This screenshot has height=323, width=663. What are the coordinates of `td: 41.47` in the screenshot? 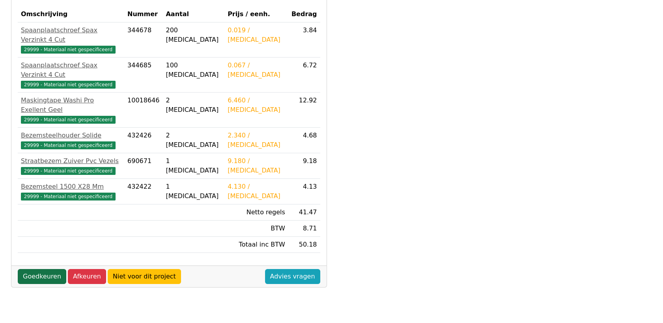 It's located at (304, 213).